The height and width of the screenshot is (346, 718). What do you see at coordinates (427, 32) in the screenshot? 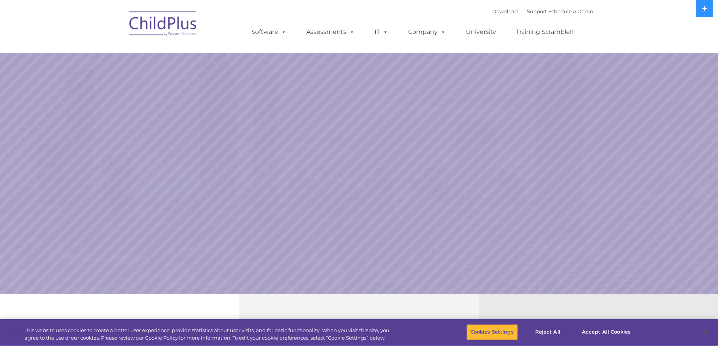
I see `a: Company` at bounding box center [427, 32].